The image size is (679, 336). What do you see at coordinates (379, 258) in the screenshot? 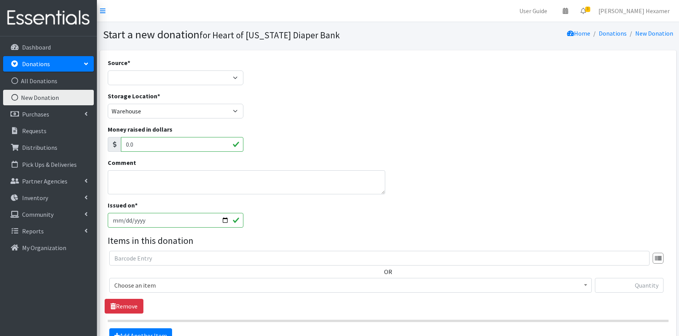
I see `input: Barcode Entry` at bounding box center [379, 258].